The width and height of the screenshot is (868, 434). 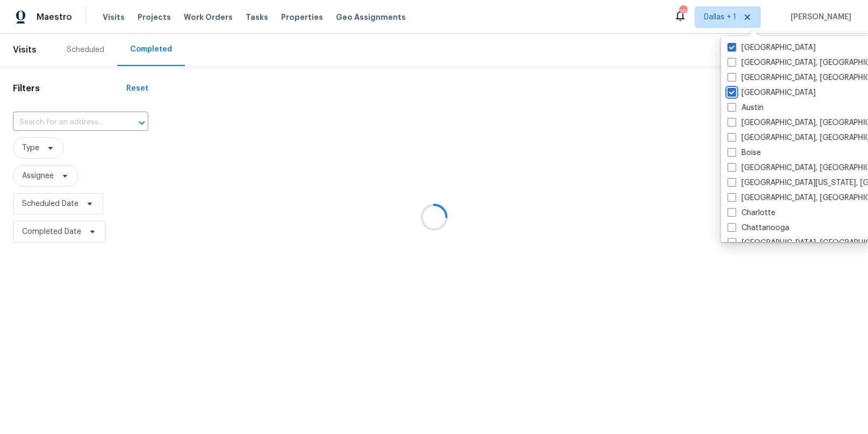 What do you see at coordinates (683, 12) in the screenshot?
I see `div: 168` at bounding box center [683, 12].